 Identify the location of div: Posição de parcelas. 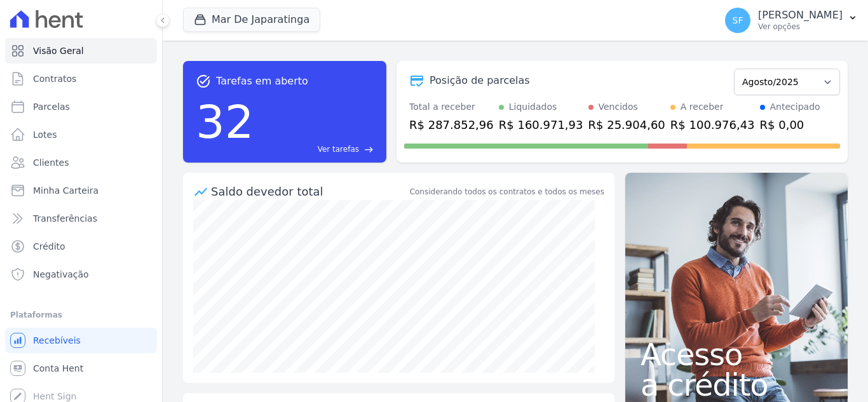
(480, 81).